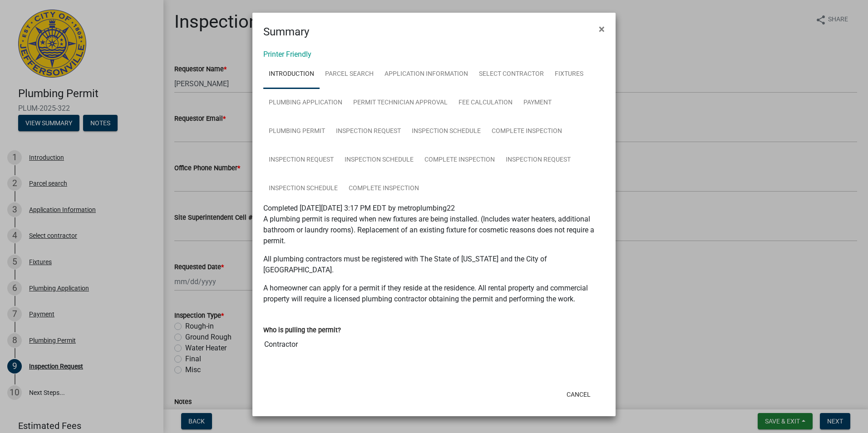  I want to click on label: Who is pulling the permit?, so click(302, 330).